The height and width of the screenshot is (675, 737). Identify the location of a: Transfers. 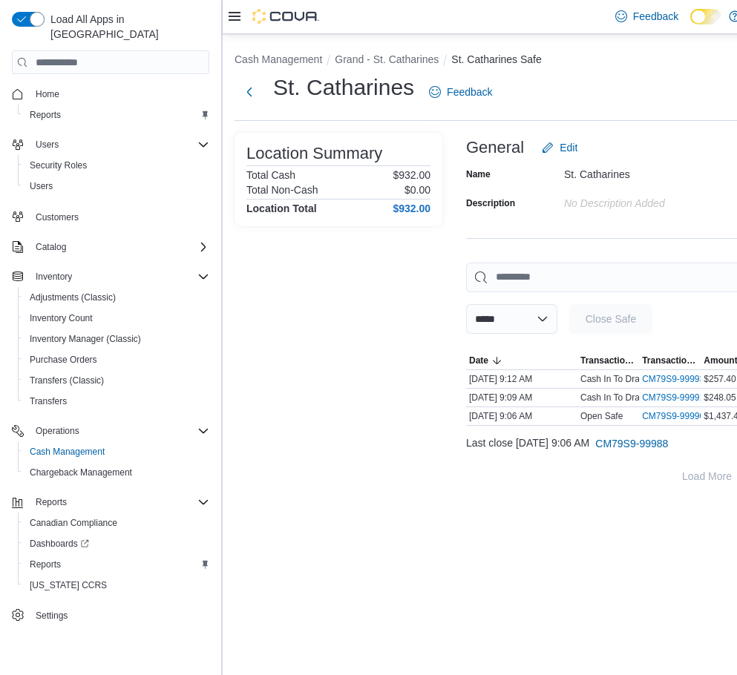
(48, 401).